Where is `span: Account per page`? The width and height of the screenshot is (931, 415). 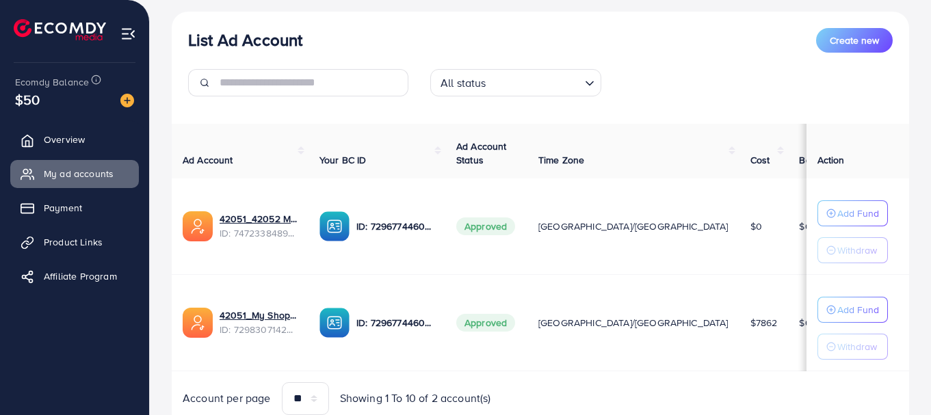
span: Account per page is located at coordinates (227, 398).